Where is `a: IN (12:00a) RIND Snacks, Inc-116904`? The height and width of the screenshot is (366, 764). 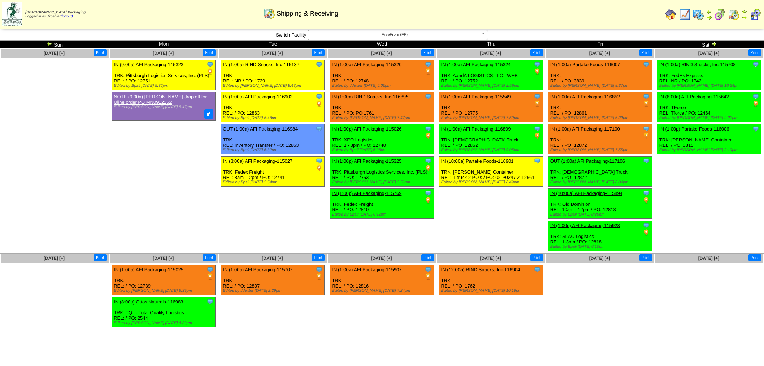 a: IN (12:00a) RIND Snacks, Inc-116904 is located at coordinates (481, 269).